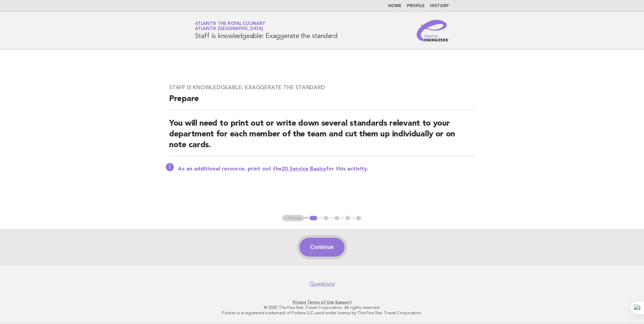 The height and width of the screenshot is (324, 644). What do you see at coordinates (343, 302) in the screenshot?
I see `a: Support` at bounding box center [343, 302].